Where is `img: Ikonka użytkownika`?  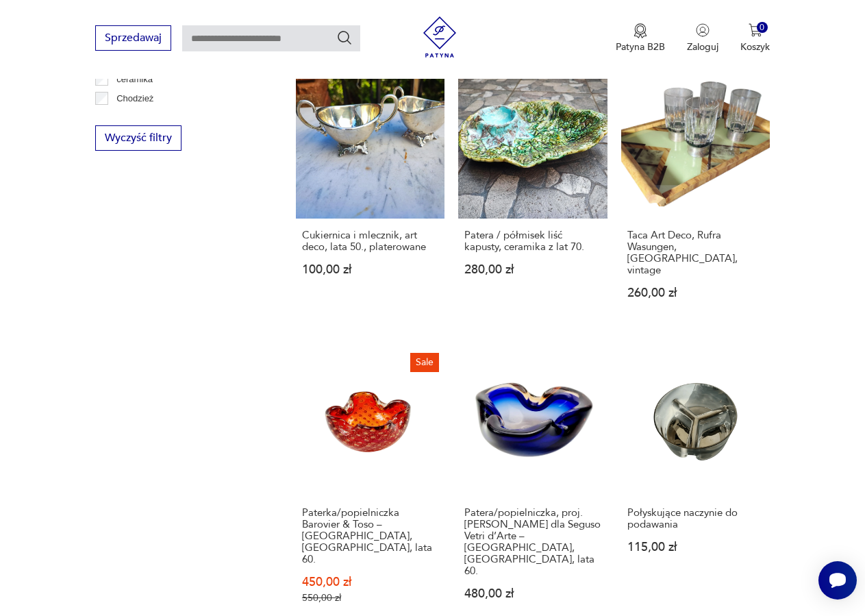
img: Ikonka użytkownika is located at coordinates (703, 30).